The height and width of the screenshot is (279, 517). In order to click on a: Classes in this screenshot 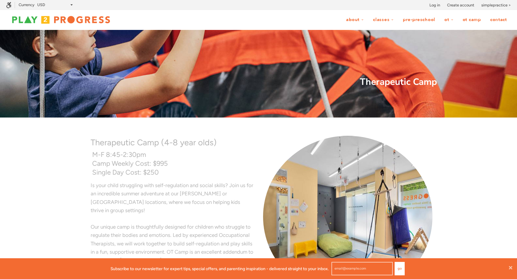, I will do `click(384, 20)`.